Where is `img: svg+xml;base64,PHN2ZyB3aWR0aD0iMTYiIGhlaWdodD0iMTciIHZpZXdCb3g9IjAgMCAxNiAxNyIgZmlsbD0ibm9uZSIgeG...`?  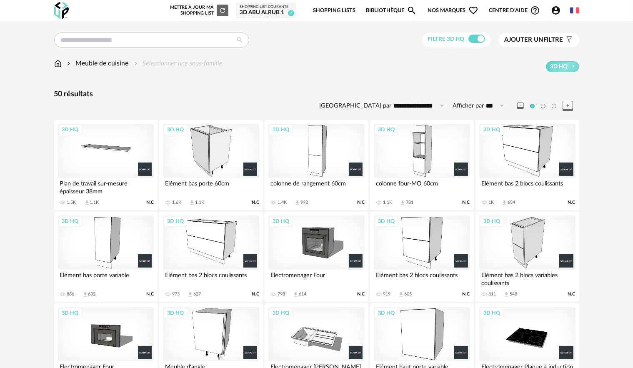 img: svg+xml;base64,PHN2ZyB3aWR0aD0iMTYiIGhlaWdodD0iMTciIHZpZXdCb3g9IjAgMCAxNiAxNyIgZmlsbD0ibm9uZSIgeG... is located at coordinates (58, 63).